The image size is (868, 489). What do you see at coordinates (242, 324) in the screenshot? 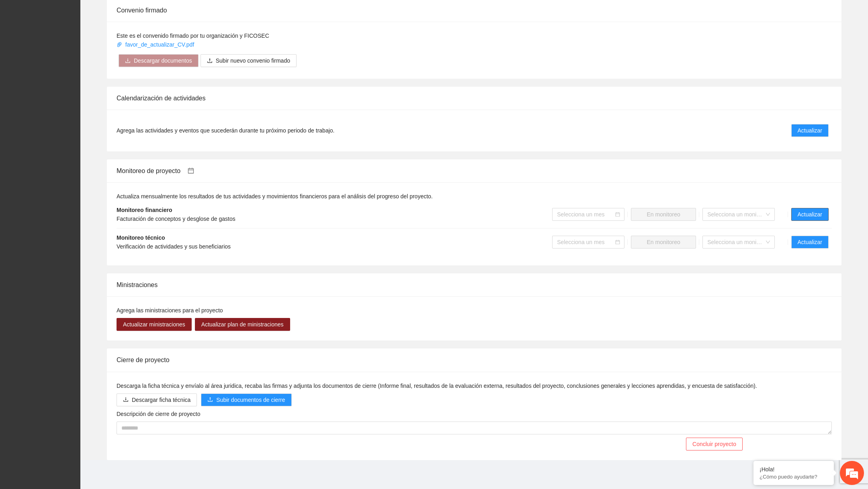
I see `button: Actualizar plan de ministraciones` at bounding box center [242, 324].